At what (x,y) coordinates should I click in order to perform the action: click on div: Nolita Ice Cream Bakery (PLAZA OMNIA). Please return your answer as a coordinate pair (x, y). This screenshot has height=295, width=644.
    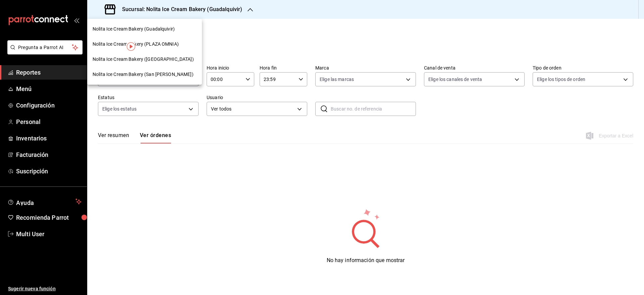
    Looking at the image, I should click on (145, 44).